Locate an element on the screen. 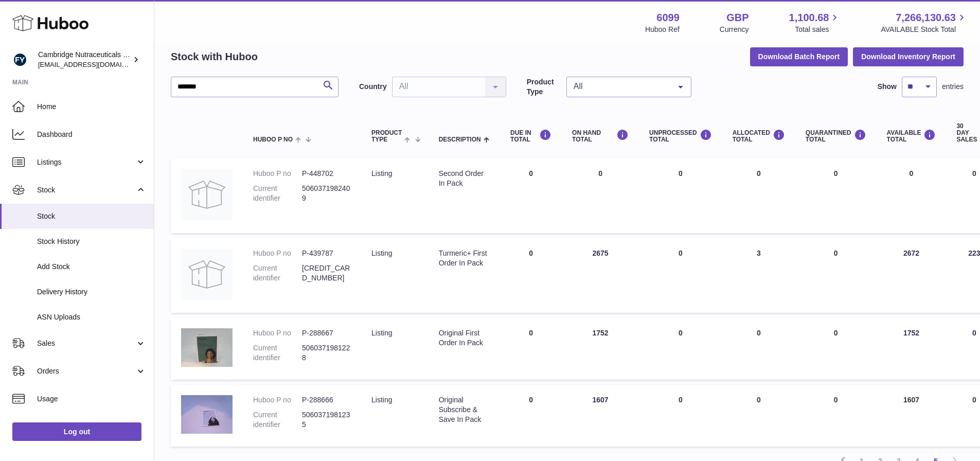 The height and width of the screenshot is (461, 980). div: DUE IN TOTAL is located at coordinates (531, 136).